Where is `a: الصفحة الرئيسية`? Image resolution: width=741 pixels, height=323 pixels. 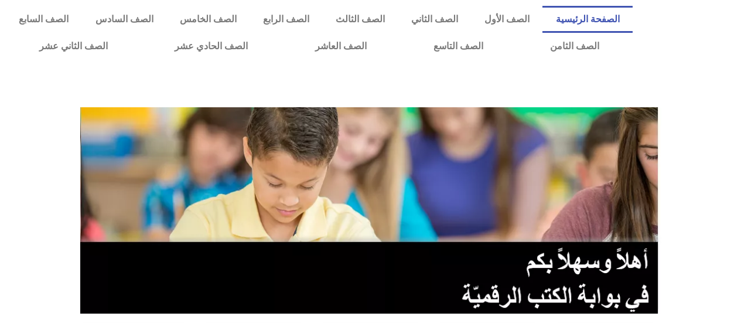 a: الصفحة الرئيسية is located at coordinates (587, 19).